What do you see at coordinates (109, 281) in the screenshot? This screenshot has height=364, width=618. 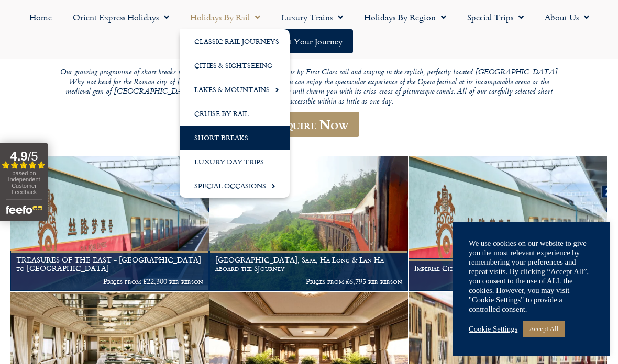 I see `p: Prices from £22,300 per person` at bounding box center [109, 281].